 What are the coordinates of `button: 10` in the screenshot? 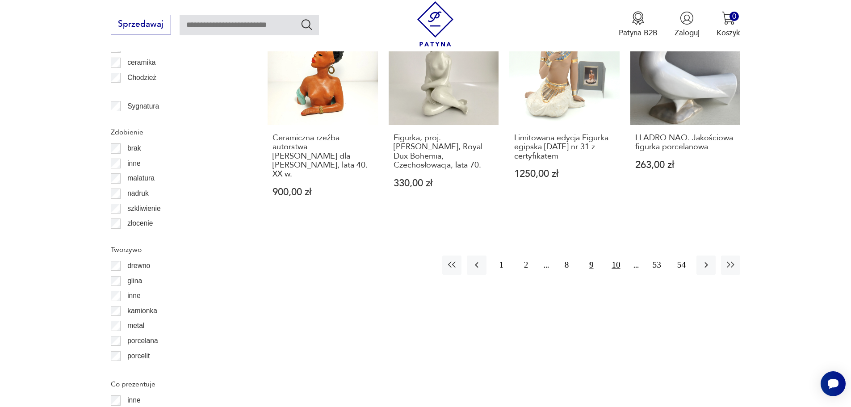 It's located at (616, 265).